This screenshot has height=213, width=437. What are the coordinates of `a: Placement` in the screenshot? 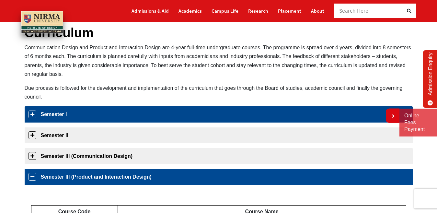 It's located at (289, 11).